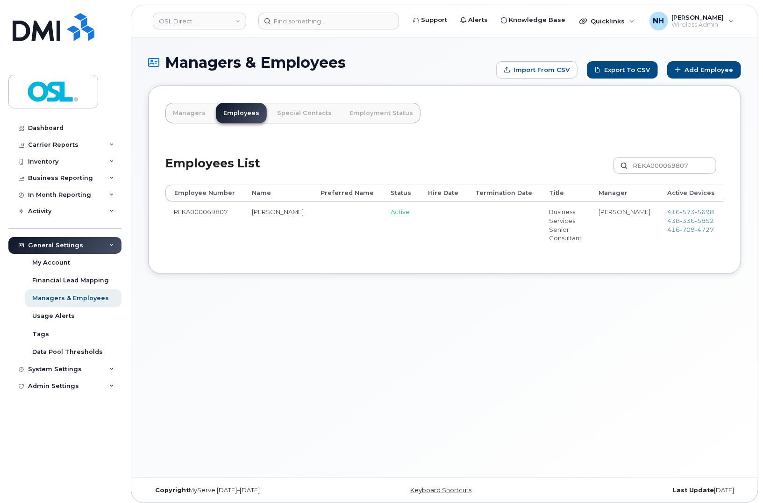 The width and height of the screenshot is (763, 503). What do you see at coordinates (400, 212) in the screenshot?
I see `span: Active` at bounding box center [400, 212].